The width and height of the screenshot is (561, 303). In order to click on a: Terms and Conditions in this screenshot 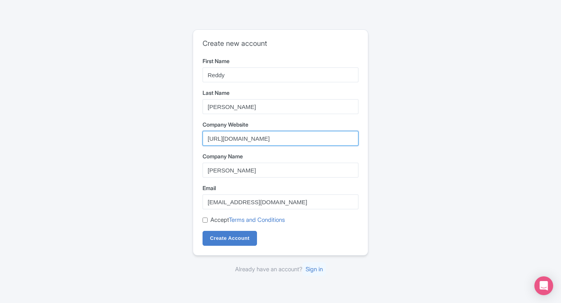, I will do `click(257, 219)`.